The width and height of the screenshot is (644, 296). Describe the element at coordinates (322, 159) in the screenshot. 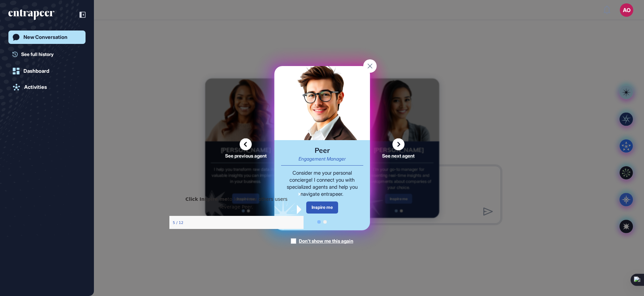

I see `div: Engagement Manager` at that location.